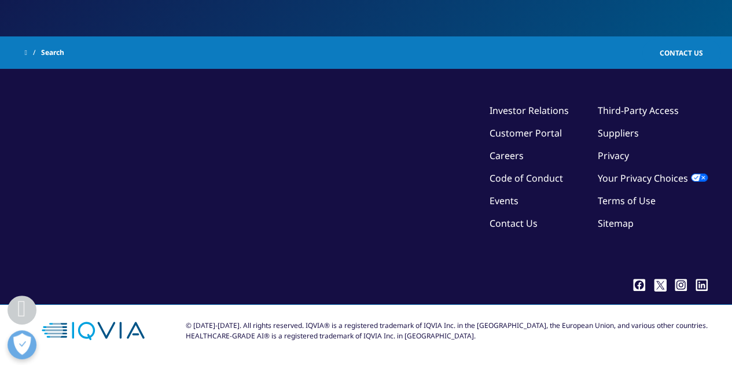 The width and height of the screenshot is (732, 365). I want to click on a: Investor Relations, so click(529, 111).